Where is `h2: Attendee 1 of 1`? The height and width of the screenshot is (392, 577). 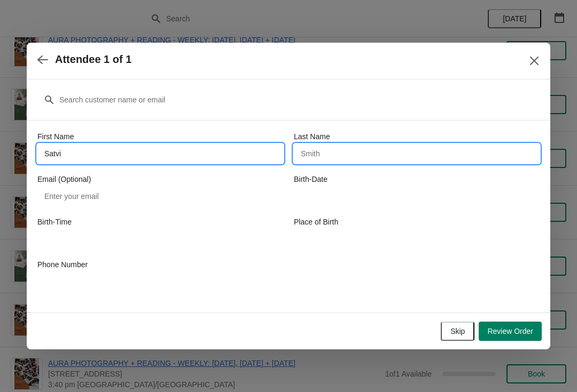
h2: Attendee 1 of 1 is located at coordinates (93, 59).